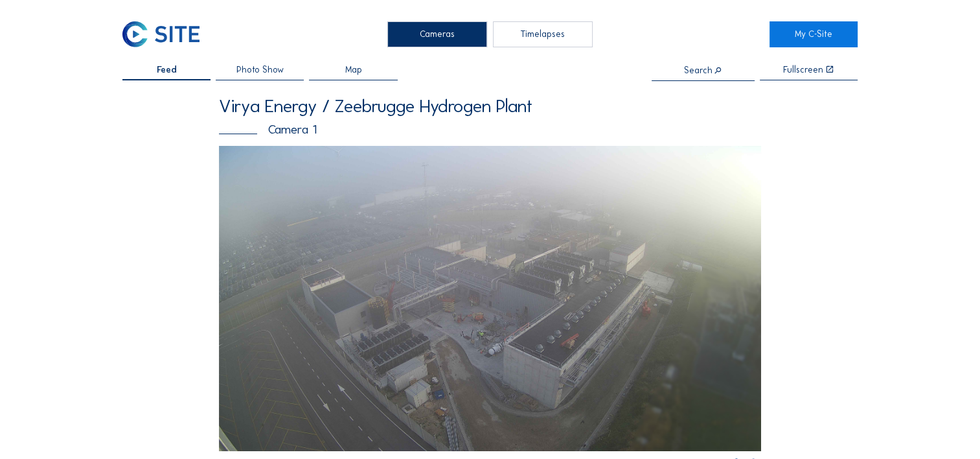  I want to click on span: Feed, so click(167, 70).